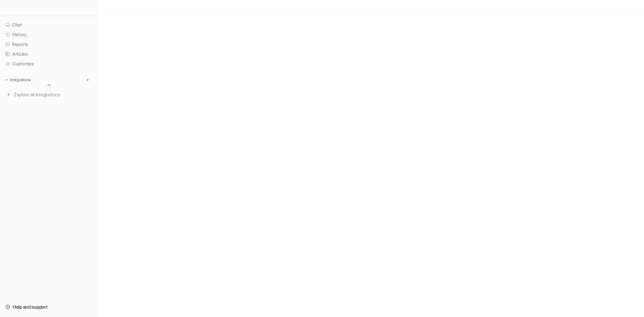 The width and height of the screenshot is (644, 317). Describe the element at coordinates (53, 95) in the screenshot. I see `span: Explore all integrations` at that location.